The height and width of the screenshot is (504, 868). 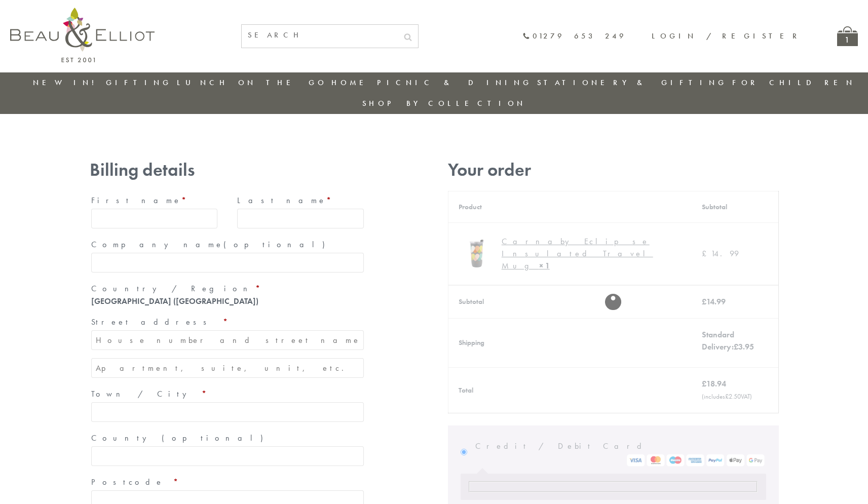 I want to click on input: Apartment, suite, unit, etc. (optional), so click(x=228, y=368).